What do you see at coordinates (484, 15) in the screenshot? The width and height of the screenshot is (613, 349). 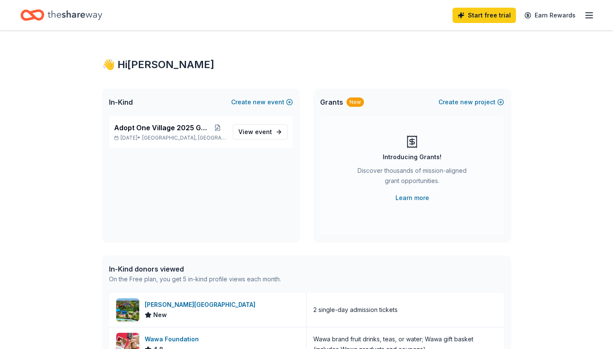 I see `a: Start free trial` at bounding box center [484, 15].